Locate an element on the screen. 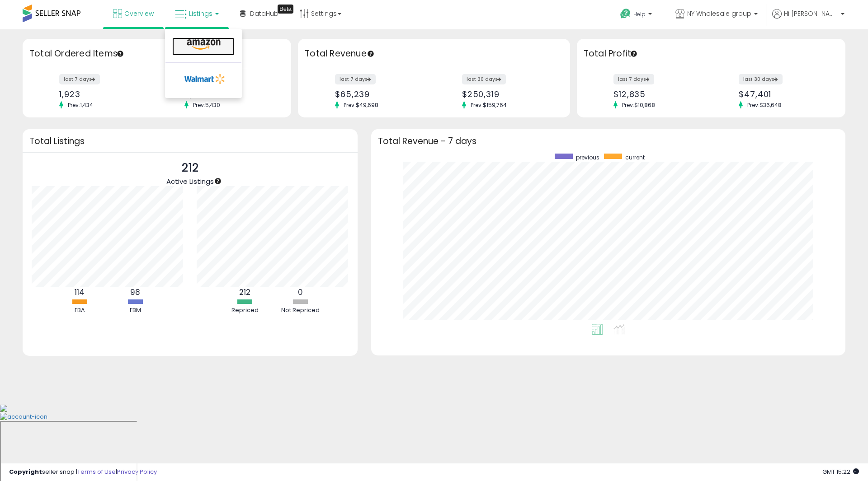  span: previous is located at coordinates (588, 157).